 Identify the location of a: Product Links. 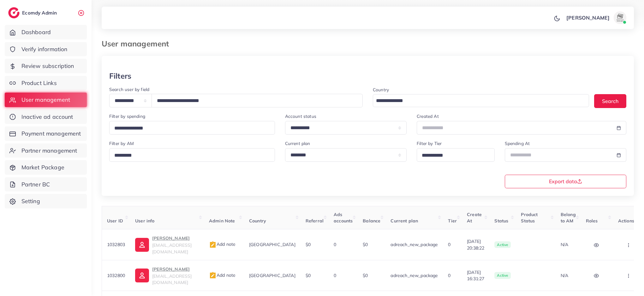
(46, 83).